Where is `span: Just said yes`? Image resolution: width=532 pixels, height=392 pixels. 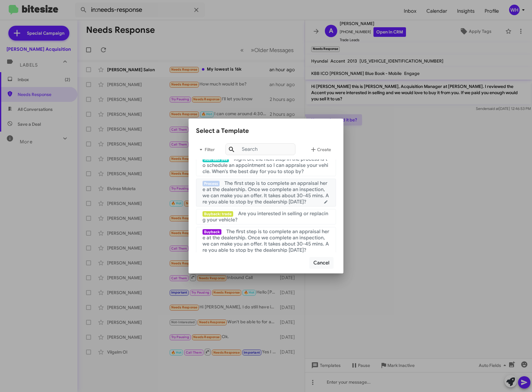 span: Just said yes is located at coordinates (216, 159).